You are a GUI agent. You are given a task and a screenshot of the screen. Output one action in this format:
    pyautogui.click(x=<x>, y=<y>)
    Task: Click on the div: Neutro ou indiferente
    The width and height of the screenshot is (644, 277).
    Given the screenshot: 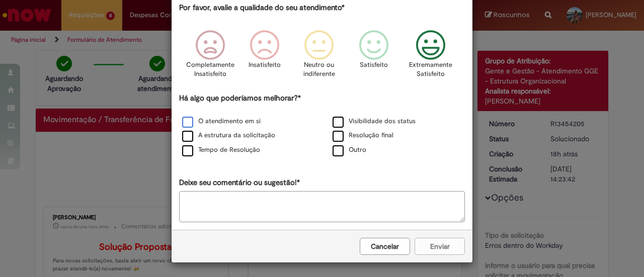 What is the action you would take?
    pyautogui.click(x=319, y=57)
    